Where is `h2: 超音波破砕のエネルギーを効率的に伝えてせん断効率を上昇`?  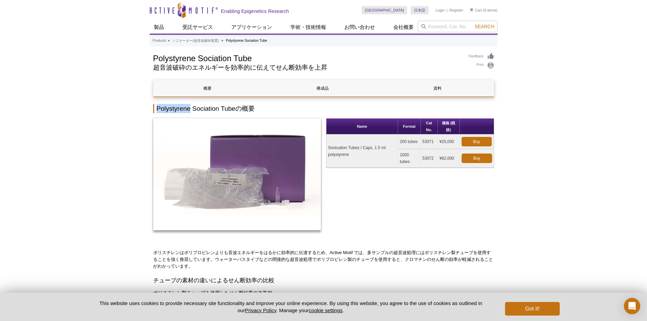
h2: 超音波破砕のエネルギーを効率的に伝えてせん断効率を上昇 is located at coordinates (307, 68).